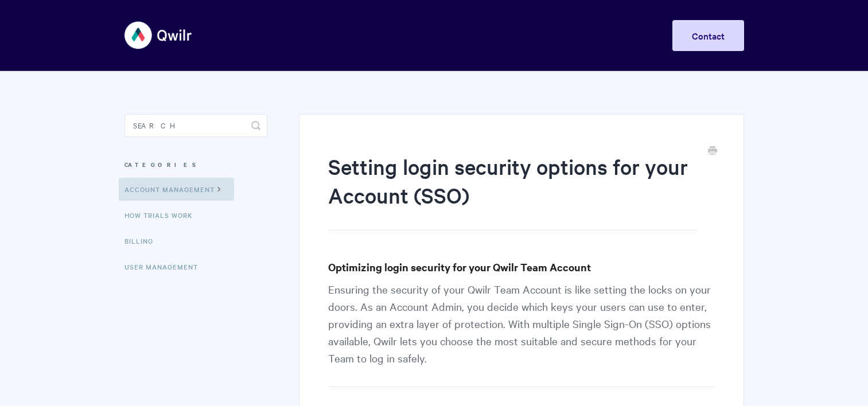  Describe the element at coordinates (521, 268) in the screenshot. I see `h3: Optimizing login security for your Qwilr Team Account` at that location.